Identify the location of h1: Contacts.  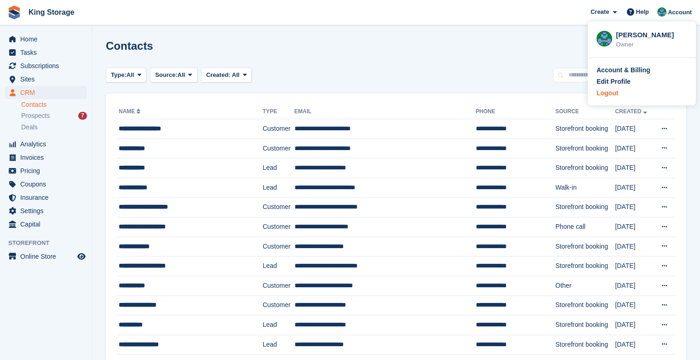
(129, 46).